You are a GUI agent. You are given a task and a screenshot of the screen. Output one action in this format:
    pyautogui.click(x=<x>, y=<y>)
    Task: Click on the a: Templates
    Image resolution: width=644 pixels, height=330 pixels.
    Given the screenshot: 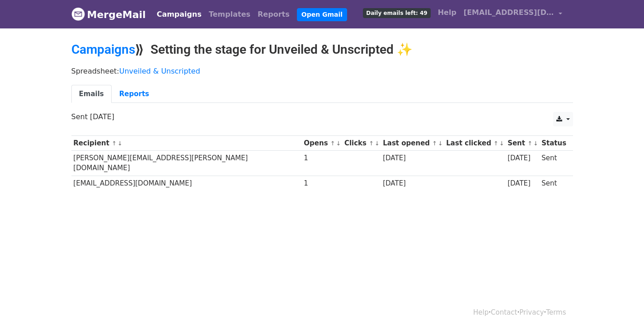 What is the action you would take?
    pyautogui.click(x=230, y=15)
    